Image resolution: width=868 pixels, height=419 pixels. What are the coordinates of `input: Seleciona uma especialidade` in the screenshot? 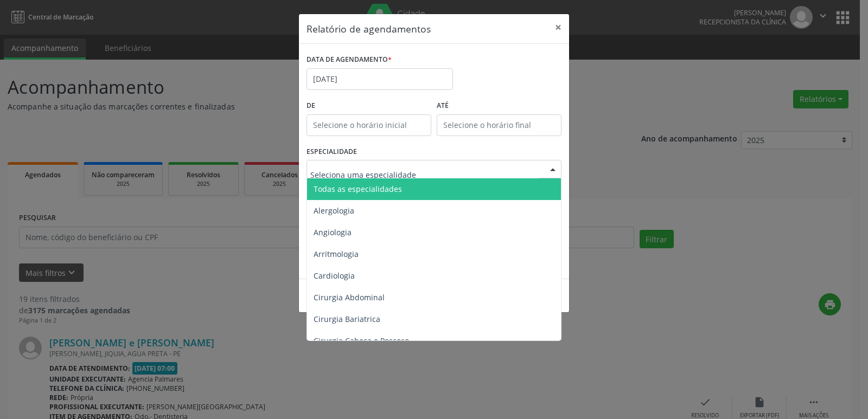 It's located at (425, 174).